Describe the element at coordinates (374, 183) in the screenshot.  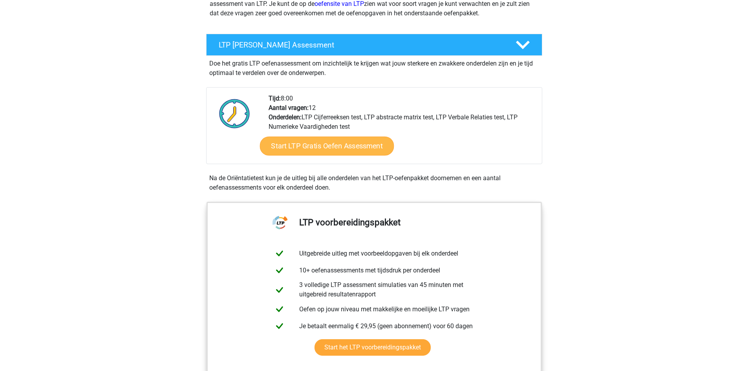
I see `div: Na de Oriëntatietest kun je de uitleg bij alle onderdelen van het LTP-oefenpakket doornemen en ee...` at that location.